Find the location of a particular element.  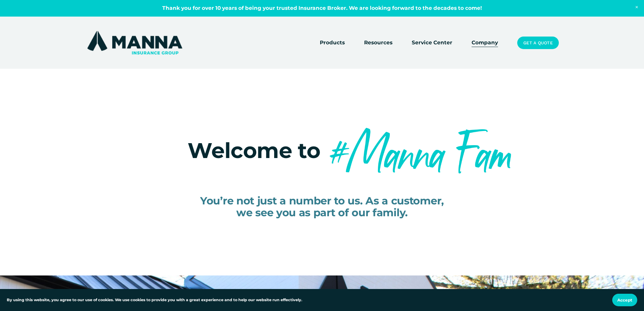

span: Resources is located at coordinates (378, 43).